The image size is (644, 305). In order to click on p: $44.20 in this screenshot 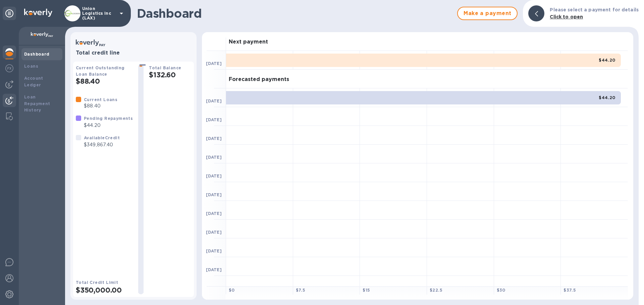, I will do `click(108, 125)`.